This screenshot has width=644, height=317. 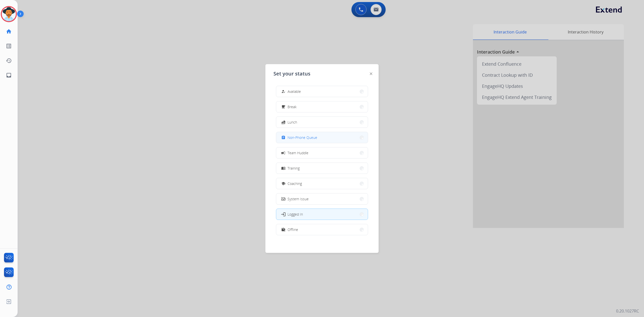 I want to click on span: Non-Phone Queue, so click(x=302, y=137).